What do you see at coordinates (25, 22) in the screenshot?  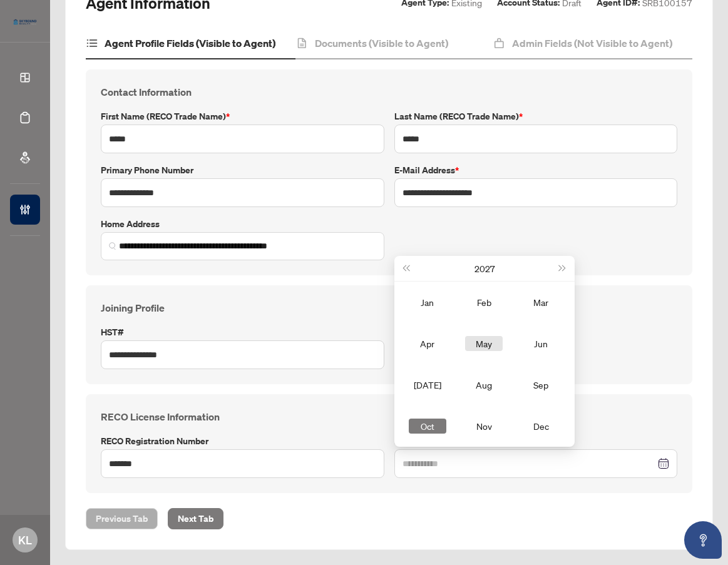 I see `img: logo` at bounding box center [25, 22].